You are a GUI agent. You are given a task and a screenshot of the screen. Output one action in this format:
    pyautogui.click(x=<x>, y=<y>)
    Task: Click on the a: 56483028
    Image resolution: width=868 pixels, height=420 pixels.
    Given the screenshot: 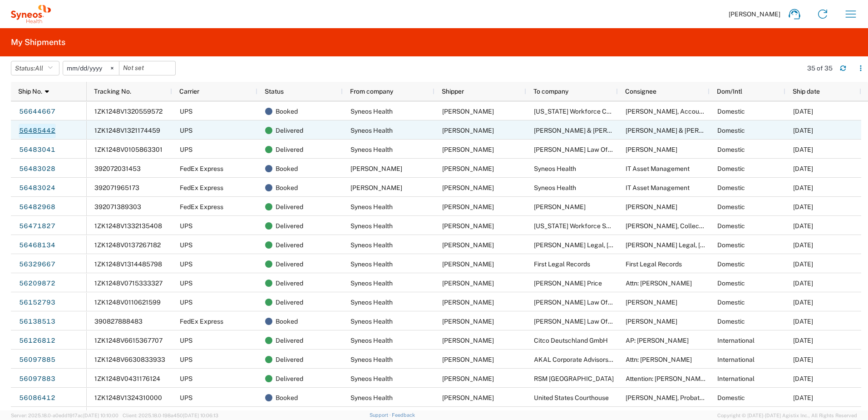 What is the action you would take?
    pyautogui.click(x=37, y=169)
    